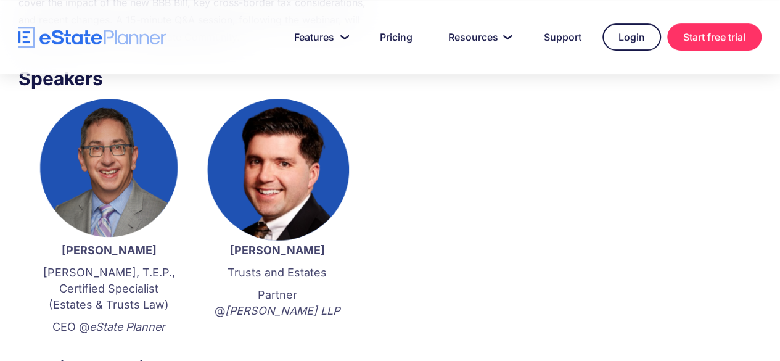 The height and width of the screenshot is (361, 780). Describe the element at coordinates (562, 37) in the screenshot. I see `a: Support` at that location.